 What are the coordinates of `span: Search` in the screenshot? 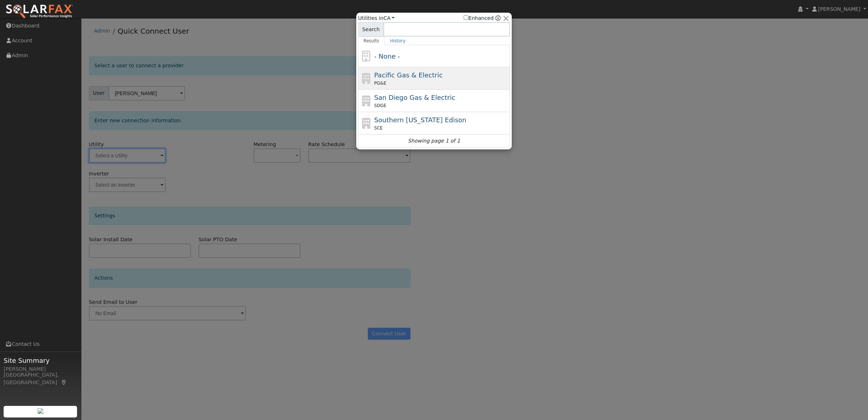 It's located at (371, 29).